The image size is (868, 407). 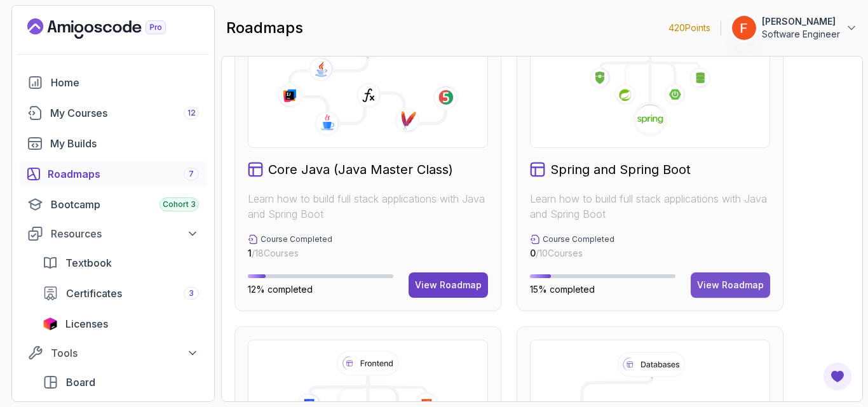 What do you see at coordinates (280, 289) in the screenshot?
I see `span: 12% completed` at bounding box center [280, 289].